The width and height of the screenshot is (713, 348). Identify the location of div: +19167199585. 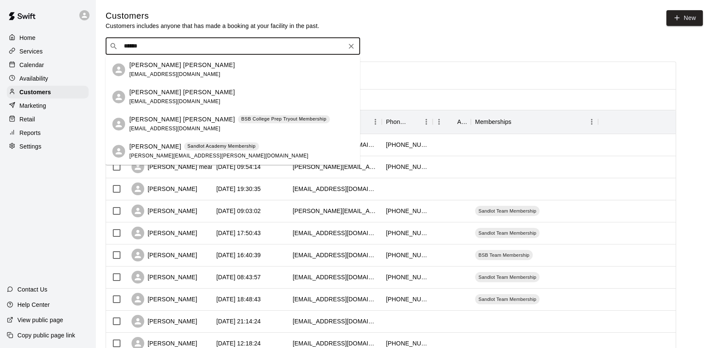
(407, 167).